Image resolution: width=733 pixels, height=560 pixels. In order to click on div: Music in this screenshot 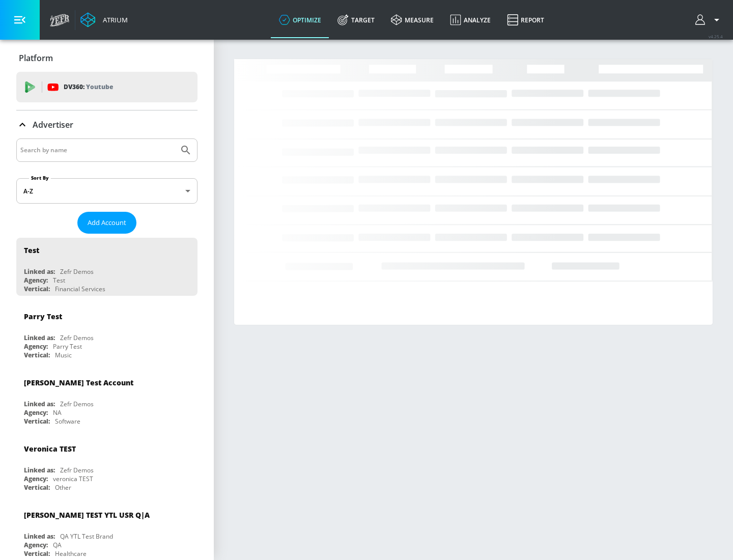, I will do `click(63, 355)`.